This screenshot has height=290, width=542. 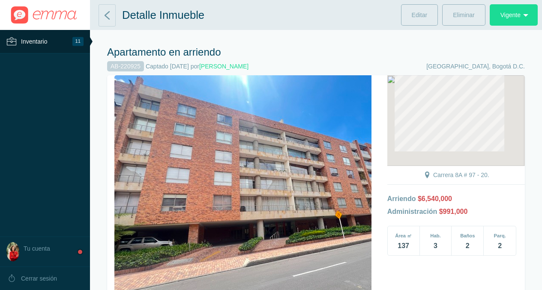 I want to click on button: Vigente, so click(x=513, y=15).